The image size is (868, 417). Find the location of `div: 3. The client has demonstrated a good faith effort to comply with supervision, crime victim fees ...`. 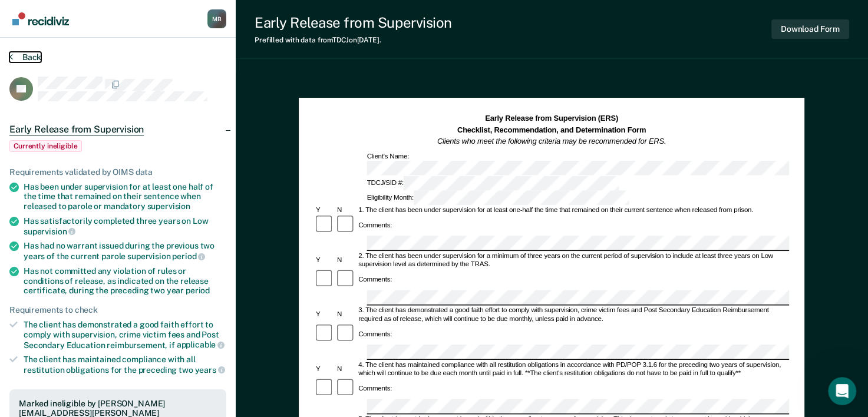

div: 3. The client has demonstrated a good faith effort to comply with supervision, crime victim fees ... is located at coordinates (573, 315).